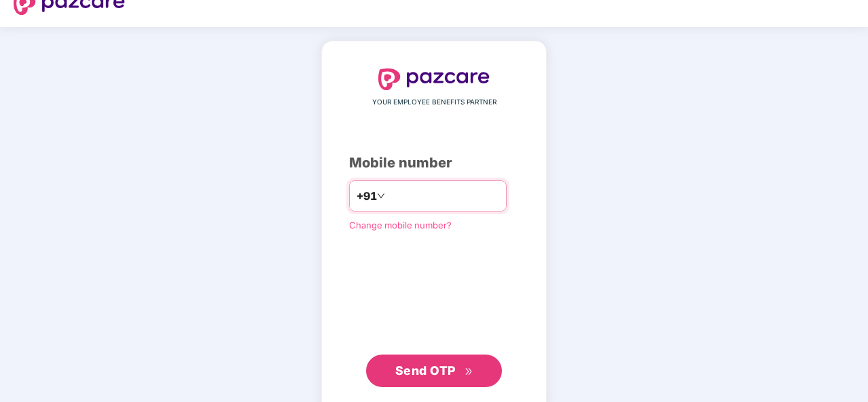 Image resolution: width=868 pixels, height=402 pixels. Describe the element at coordinates (434, 163) in the screenshot. I see `div: Mobile number` at that location.